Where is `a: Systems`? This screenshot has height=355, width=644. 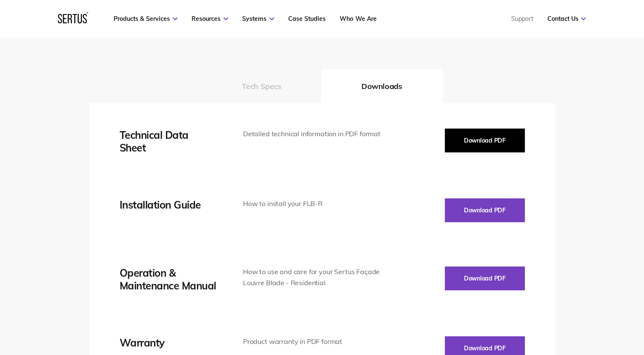
a: Systems is located at coordinates (258, 19).